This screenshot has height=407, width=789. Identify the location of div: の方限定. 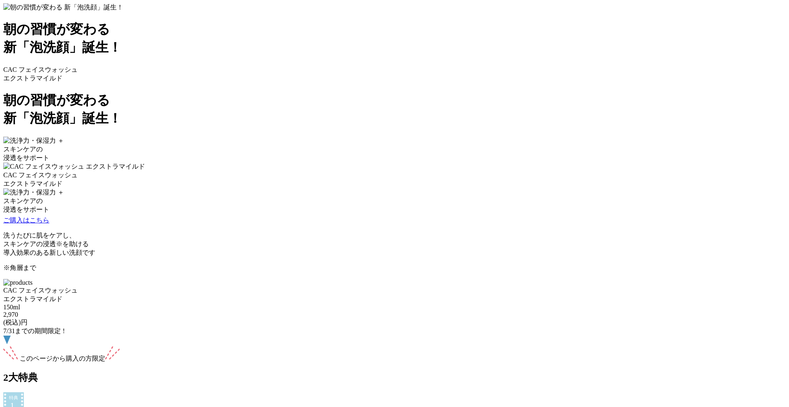
(394, 355).